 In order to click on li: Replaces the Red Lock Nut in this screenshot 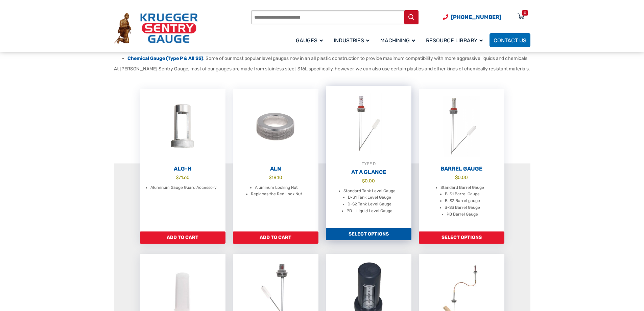, I will do `click(276, 194)`.